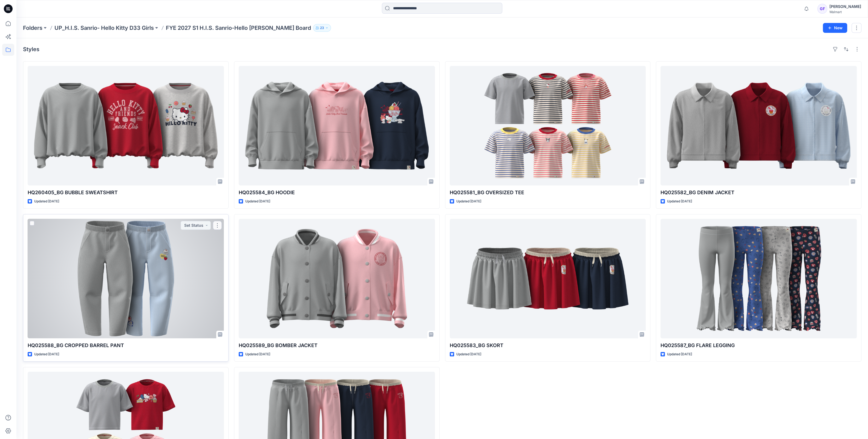 The width and height of the screenshot is (868, 439). I want to click on p: HQ260405_BG BUBBLE SWEATSHIRT, so click(125, 193).